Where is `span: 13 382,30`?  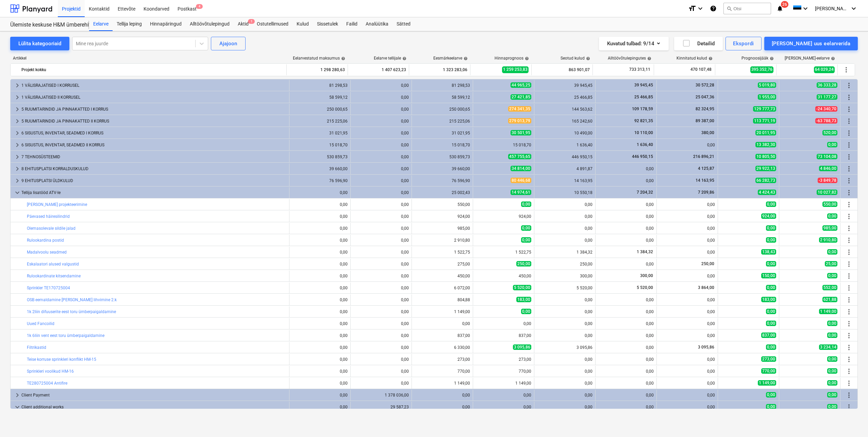 span: 13 382,30 is located at coordinates (765, 145).